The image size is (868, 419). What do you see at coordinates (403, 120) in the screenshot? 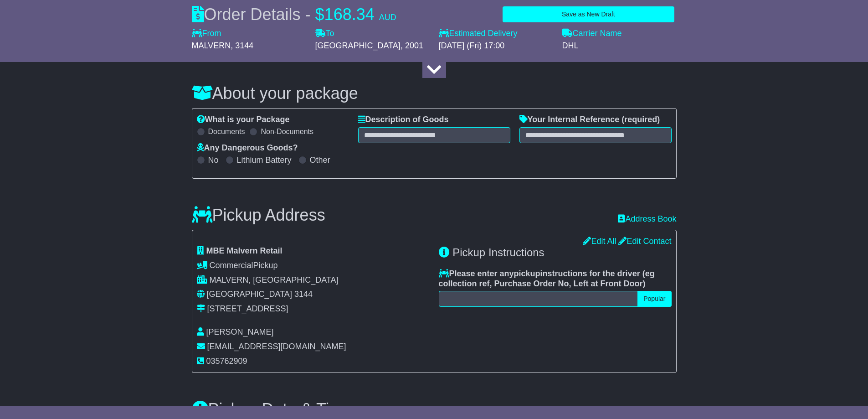
I see `label: Description of Goods` at bounding box center [403, 120].